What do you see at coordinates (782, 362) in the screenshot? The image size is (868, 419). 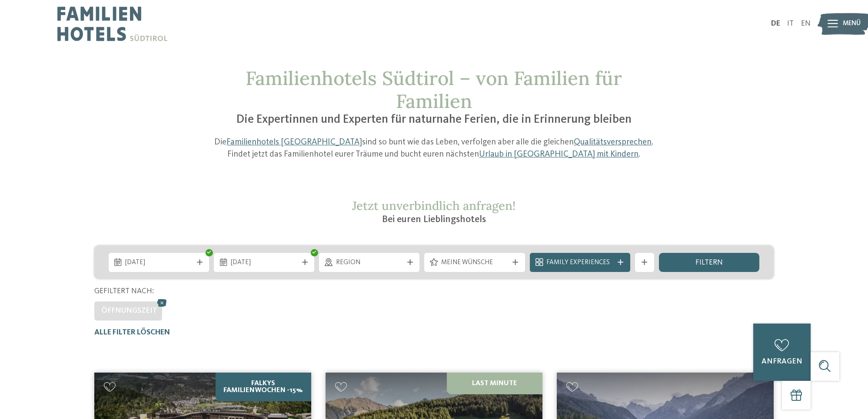 I see `span: anfragen` at bounding box center [782, 362].